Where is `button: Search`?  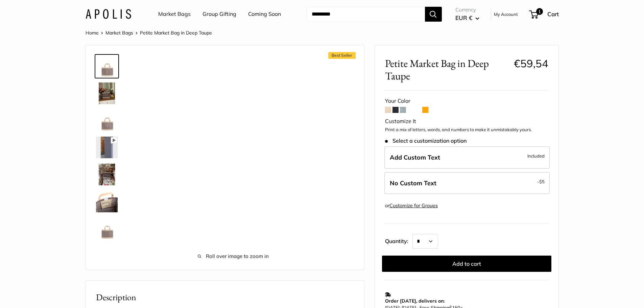 button: Search is located at coordinates (433, 14).